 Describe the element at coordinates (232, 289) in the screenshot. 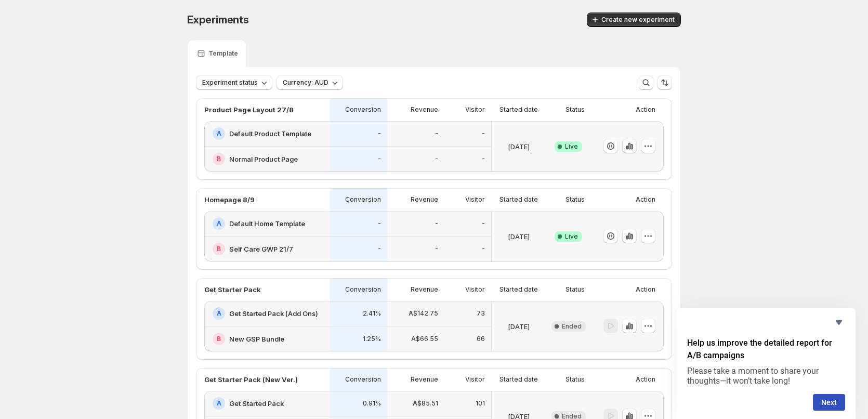

I see `p: Get Starter Pack` at that location.